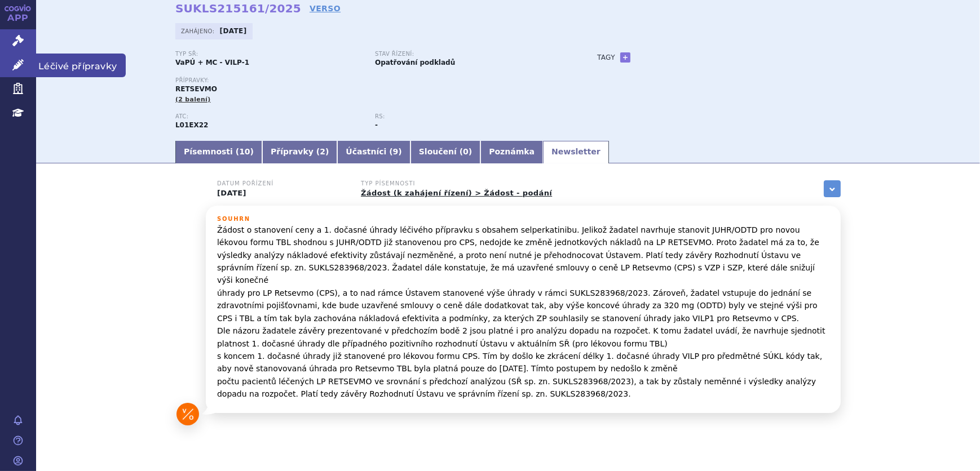  Describe the element at coordinates (282, 184) in the screenshot. I see `h3: Datum pořízení` at that location.